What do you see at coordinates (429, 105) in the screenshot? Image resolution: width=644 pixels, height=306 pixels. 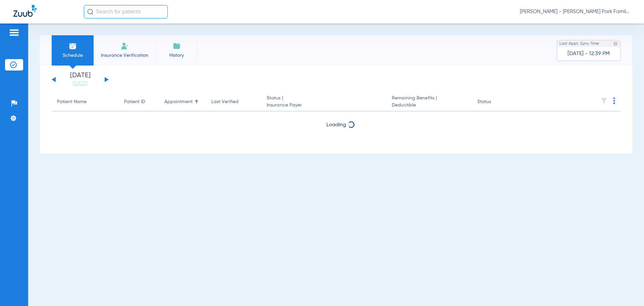 I see `span: Deductible` at bounding box center [429, 105].